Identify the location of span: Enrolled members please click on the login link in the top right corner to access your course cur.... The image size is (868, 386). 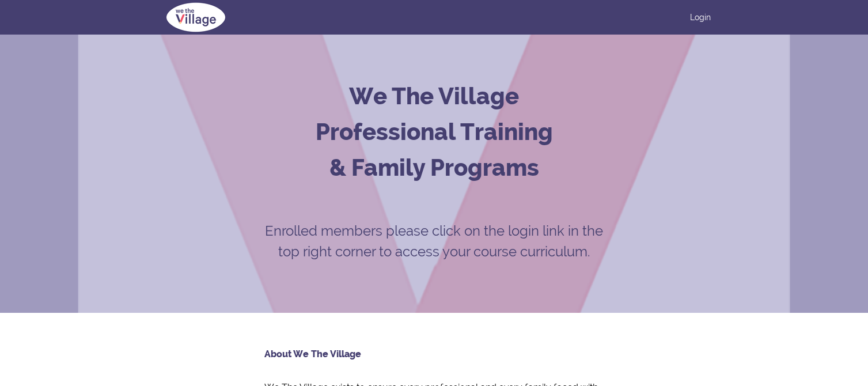
(434, 241).